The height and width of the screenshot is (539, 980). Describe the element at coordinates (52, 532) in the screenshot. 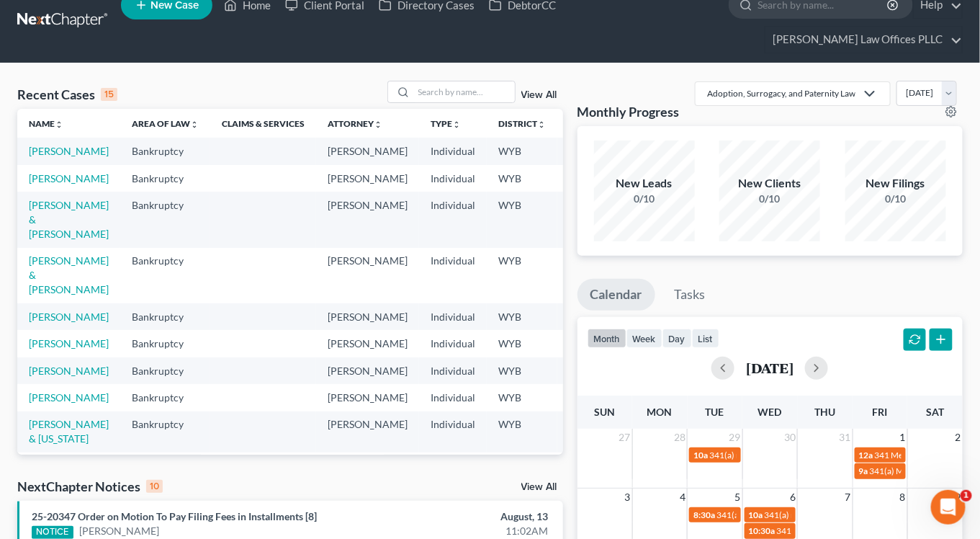

I see `div: NOTICE` at that location.